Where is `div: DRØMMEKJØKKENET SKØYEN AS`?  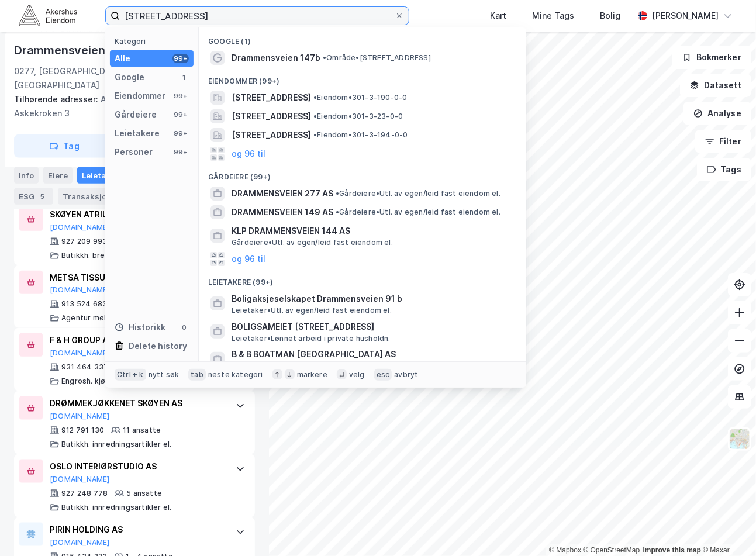 div: DRØMMEKJØKKENET SKØYEN AS is located at coordinates (137, 403).